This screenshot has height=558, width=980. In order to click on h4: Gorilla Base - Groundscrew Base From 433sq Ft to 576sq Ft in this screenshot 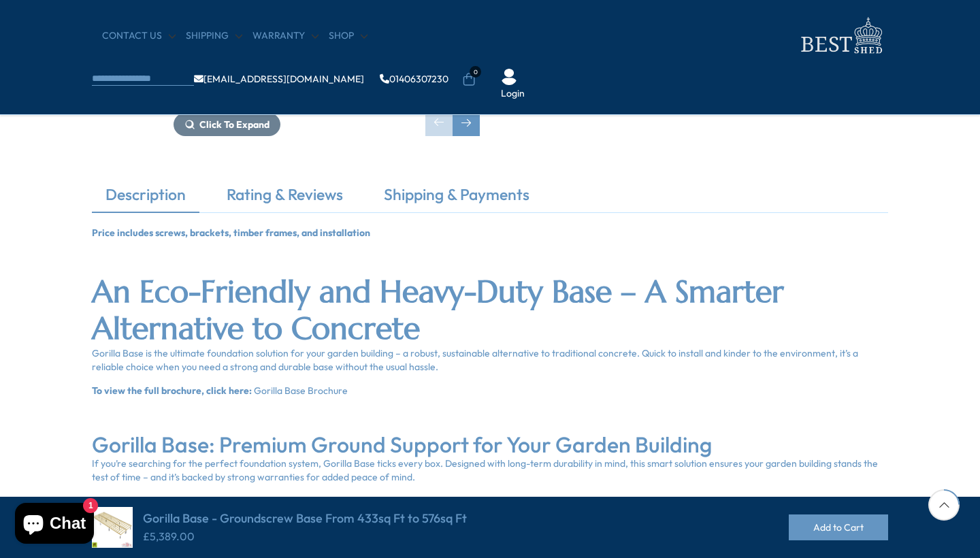, I will do `click(305, 518)`.